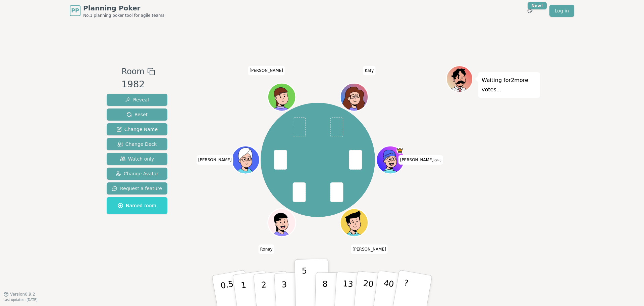 Image resolution: width=644 pixels, height=306 pixels. What do you see at coordinates (124, 8) in the screenshot?
I see `span: Planning Poker` at bounding box center [124, 8].